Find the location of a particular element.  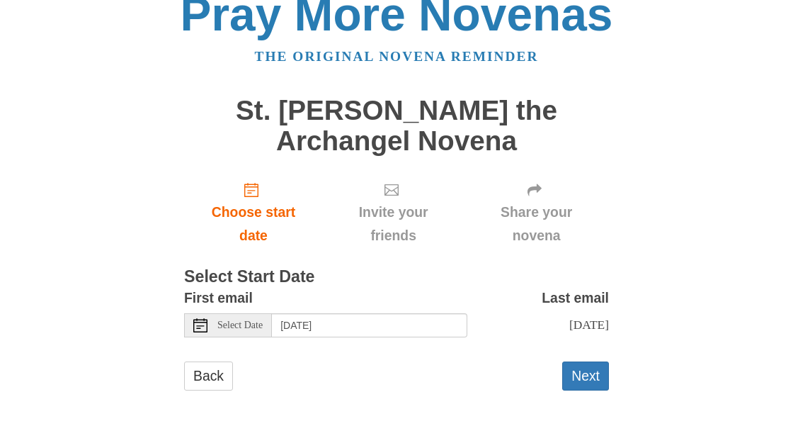

button: Next is located at coordinates (586, 375).